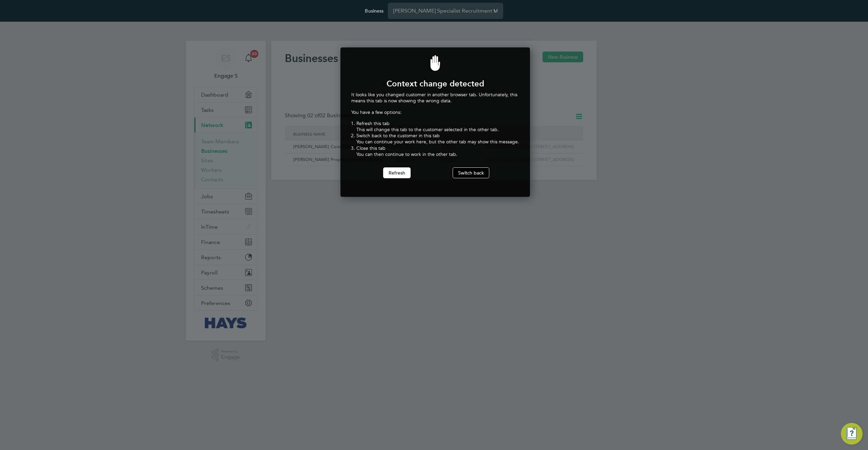 The height and width of the screenshot is (450, 868). What do you see at coordinates (438, 151) in the screenshot?
I see `li: Close this tab You can then continue to work in the other tab.` at bounding box center [438, 151].